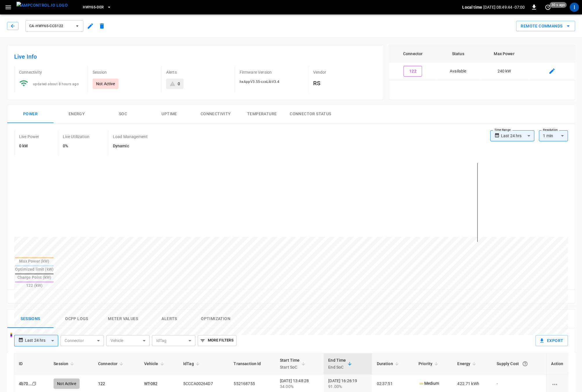  Describe the element at coordinates (97, 7) in the screenshot. I see `button: HWY65-DER` at that location.